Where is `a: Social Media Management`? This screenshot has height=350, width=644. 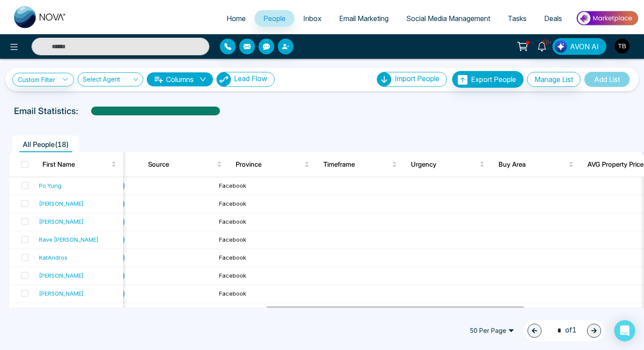
a: Social Media Management is located at coordinates (448, 18).